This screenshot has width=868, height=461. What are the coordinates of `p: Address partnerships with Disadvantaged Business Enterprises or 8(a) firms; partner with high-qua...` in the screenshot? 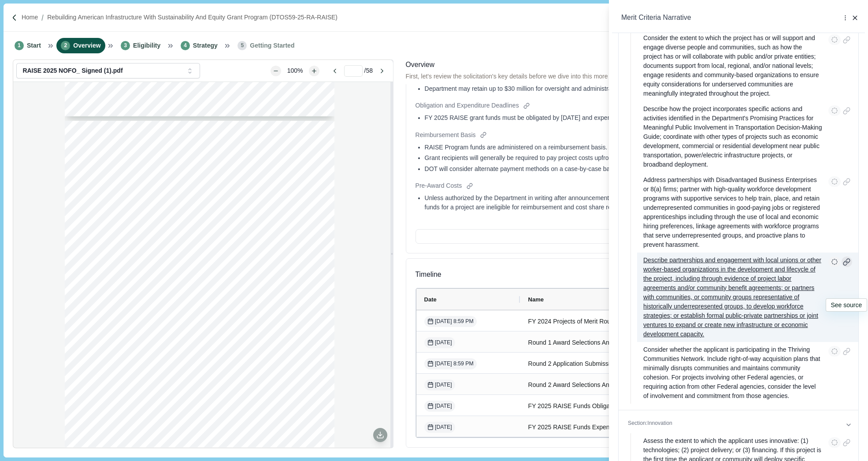 It's located at (733, 213).